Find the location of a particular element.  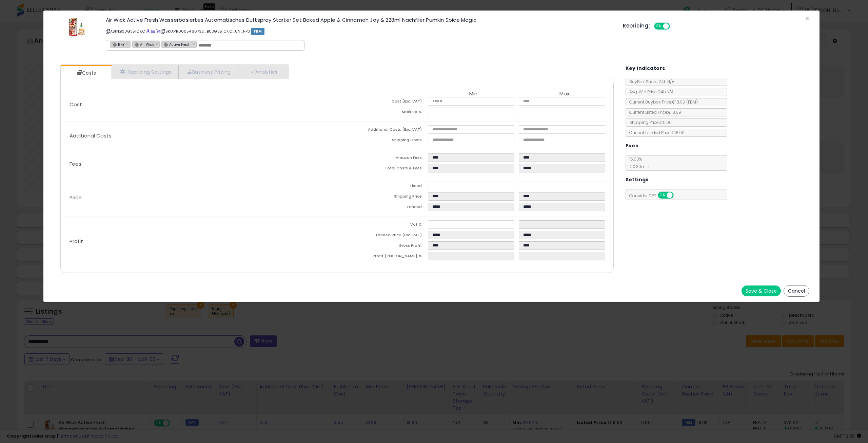

a: Analytics is located at coordinates (263, 72).